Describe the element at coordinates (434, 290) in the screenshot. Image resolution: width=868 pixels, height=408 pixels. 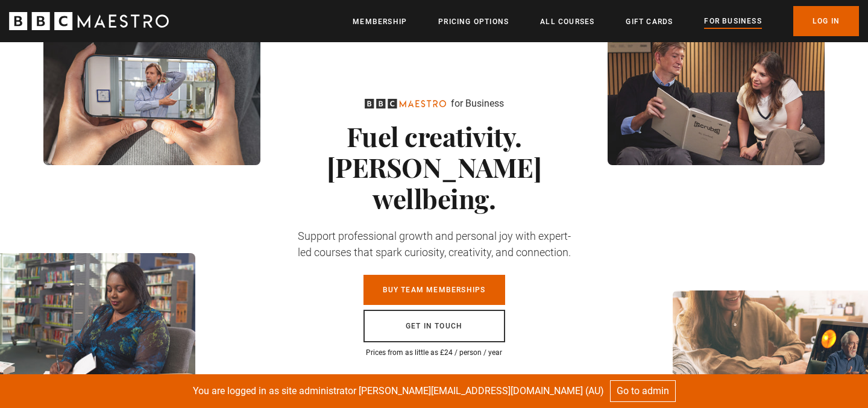
I see `a: Buy Team Memberships` at that location.